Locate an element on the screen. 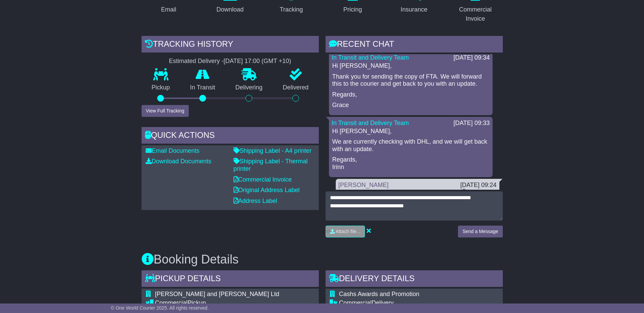 Image resolution: width=644 pixels, height=313 pixels. h3: Booking Details is located at coordinates (322, 260).